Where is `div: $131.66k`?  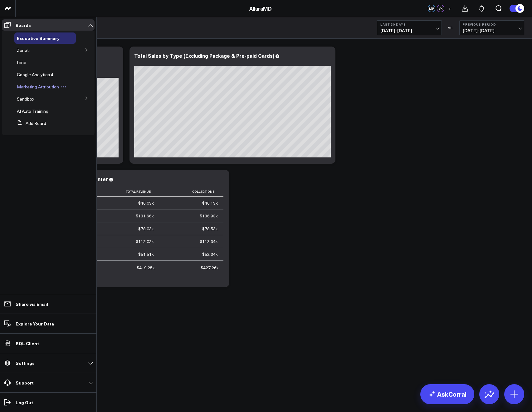
div: $131.66k is located at coordinates (145, 216).